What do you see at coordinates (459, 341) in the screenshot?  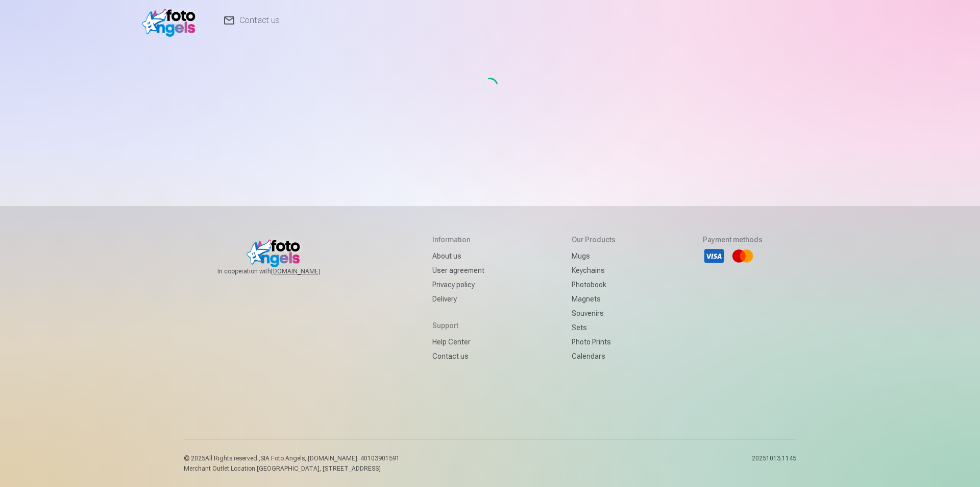 I see `a: Help Center` at bounding box center [459, 341].